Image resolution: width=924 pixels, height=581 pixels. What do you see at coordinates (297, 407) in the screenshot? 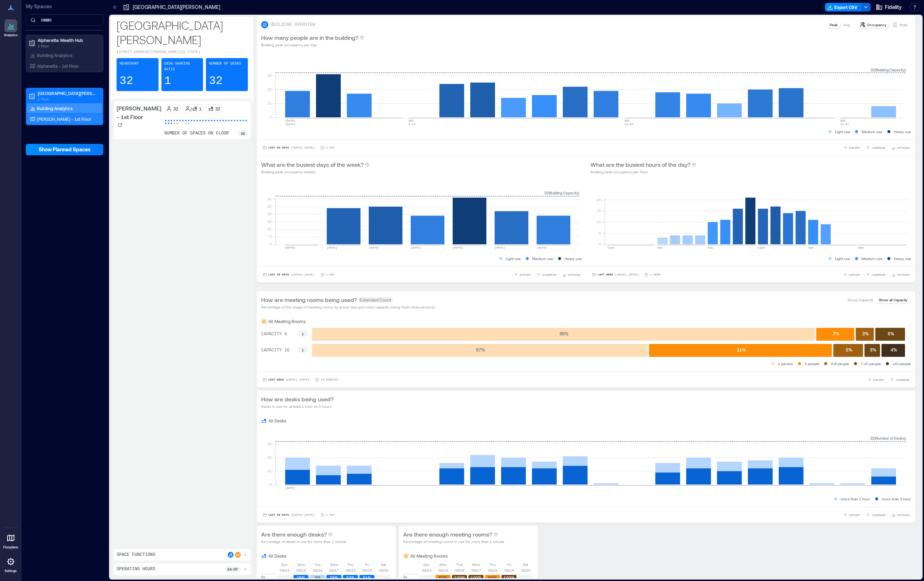
I see `p: Desks in use for at least 1 hour vs 3 hours` at bounding box center [297, 407].